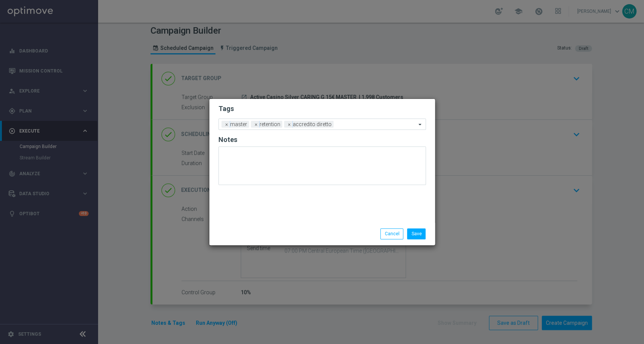 This screenshot has width=644, height=344. I want to click on span: master, so click(238, 124).